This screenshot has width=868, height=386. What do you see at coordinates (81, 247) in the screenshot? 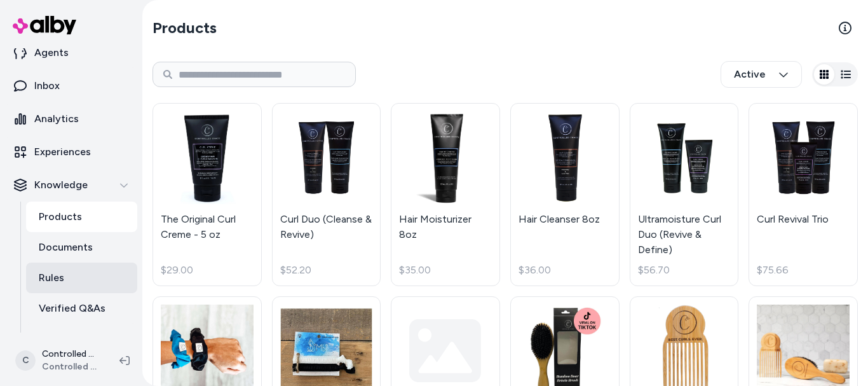
I see `a: Documents` at bounding box center [81, 247].